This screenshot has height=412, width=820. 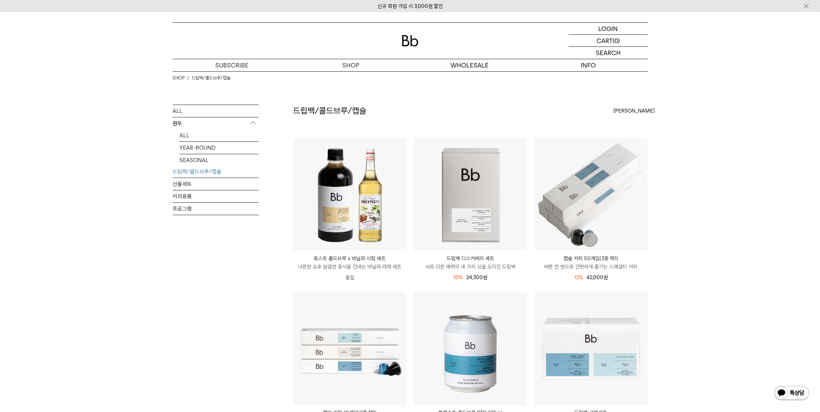 I want to click on p: SHOP, so click(x=350, y=65).